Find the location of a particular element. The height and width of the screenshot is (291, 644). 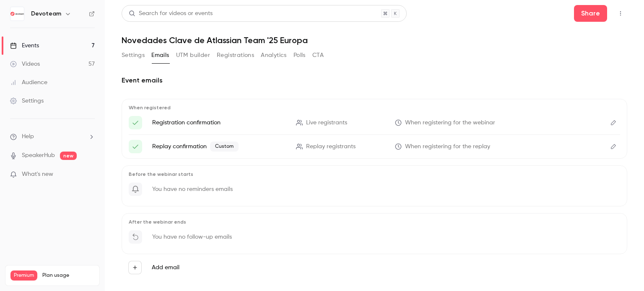

button: Emails is located at coordinates (160, 55).